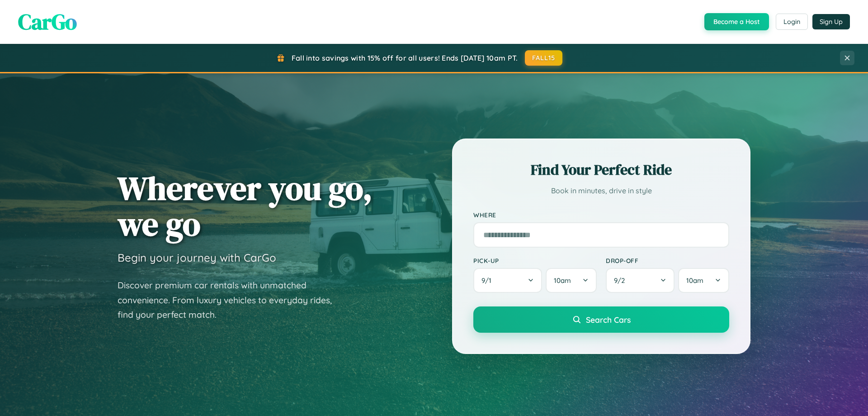 The height and width of the screenshot is (416, 868). Describe the element at coordinates (792, 21) in the screenshot. I see `button: Login` at that location.